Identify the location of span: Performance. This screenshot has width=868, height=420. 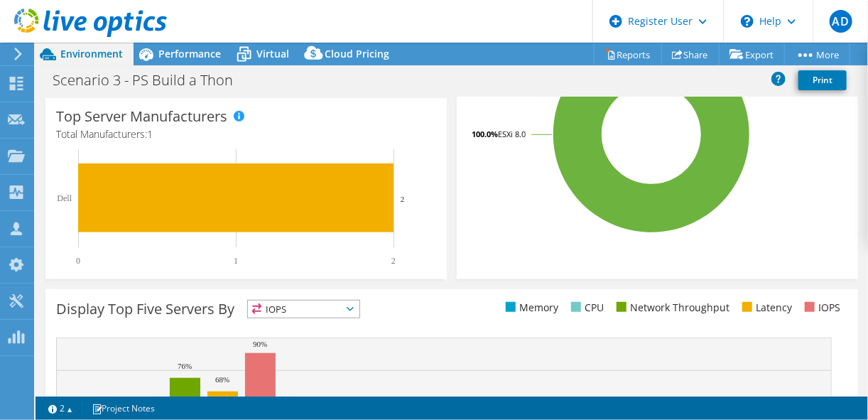
(190, 53).